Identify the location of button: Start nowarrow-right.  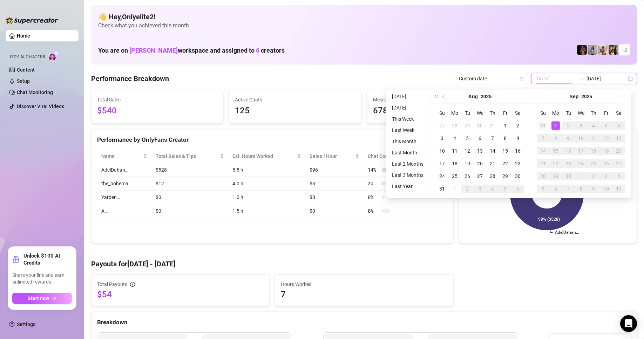
(42, 298).